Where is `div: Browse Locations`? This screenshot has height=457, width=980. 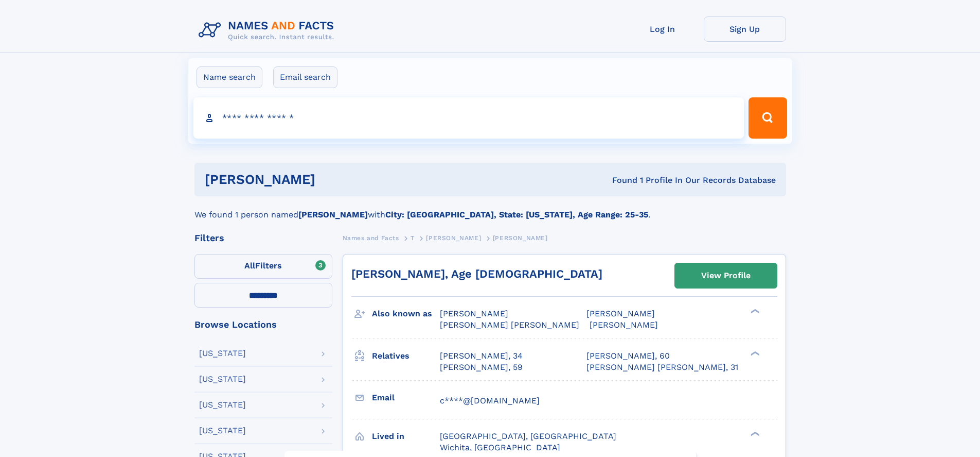 div: Browse Locations is located at coordinates (264, 324).